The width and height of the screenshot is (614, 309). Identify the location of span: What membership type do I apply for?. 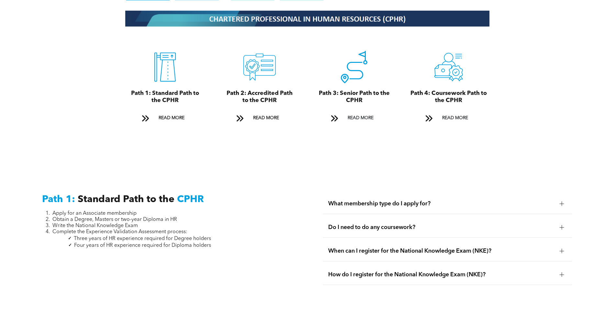
(441, 204).